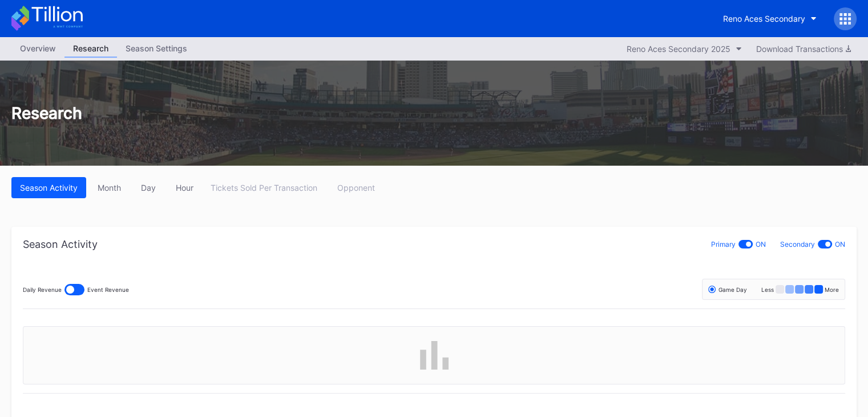 The height and width of the screenshot is (417, 868). What do you see at coordinates (76, 290) in the screenshot?
I see `div: Daily Revenue Event Revenue` at bounding box center [76, 290].